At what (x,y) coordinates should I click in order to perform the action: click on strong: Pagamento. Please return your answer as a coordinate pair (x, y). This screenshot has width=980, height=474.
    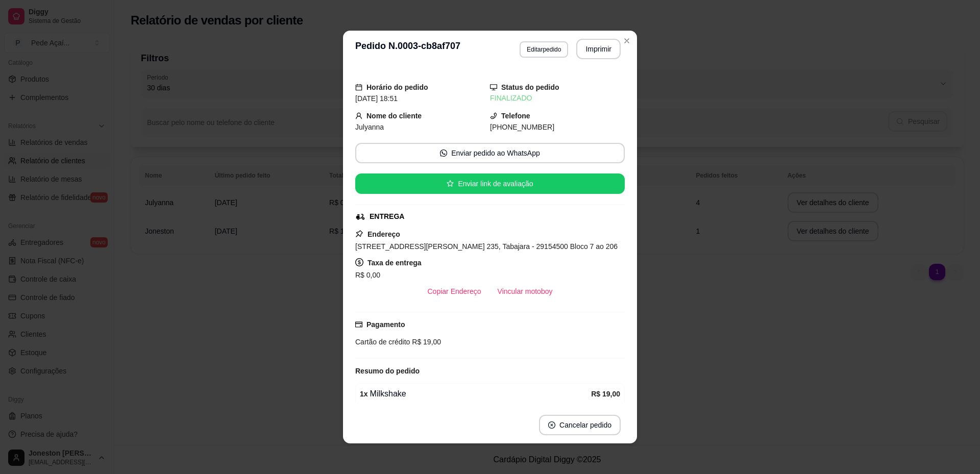
    Looking at the image, I should click on (385, 325).